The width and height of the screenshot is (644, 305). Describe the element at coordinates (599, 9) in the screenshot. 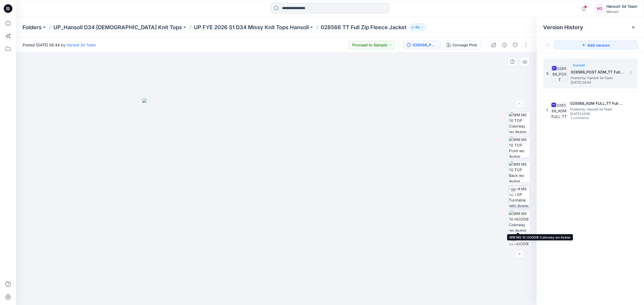

I see `div: H3` at that location.